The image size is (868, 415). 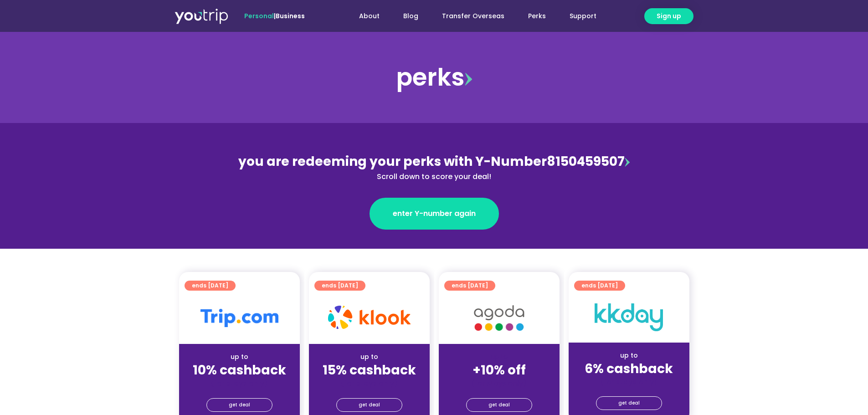 I want to click on a: Sign up, so click(x=669, y=16).